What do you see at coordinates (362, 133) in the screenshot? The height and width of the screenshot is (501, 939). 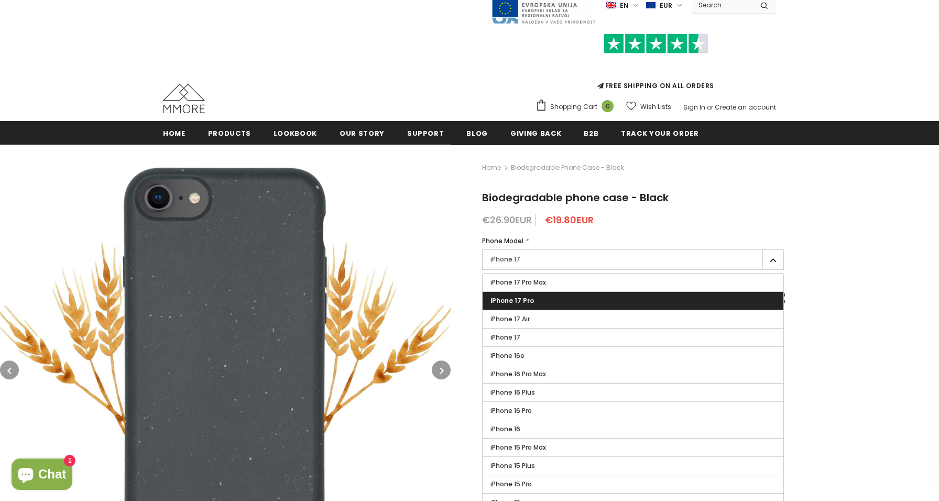 I see `span: Our Story` at bounding box center [362, 133].